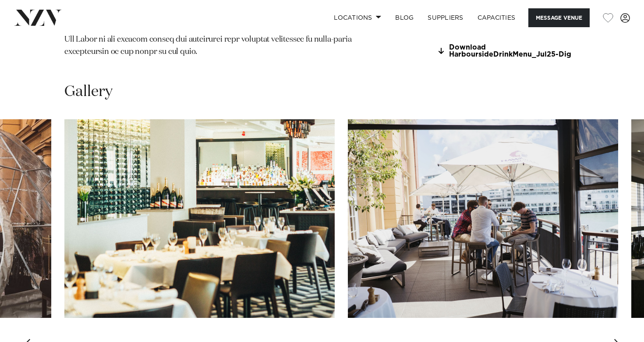  Describe the element at coordinates (199, 218) in the screenshot. I see `swiper-slide: 12 / 30` at that location.